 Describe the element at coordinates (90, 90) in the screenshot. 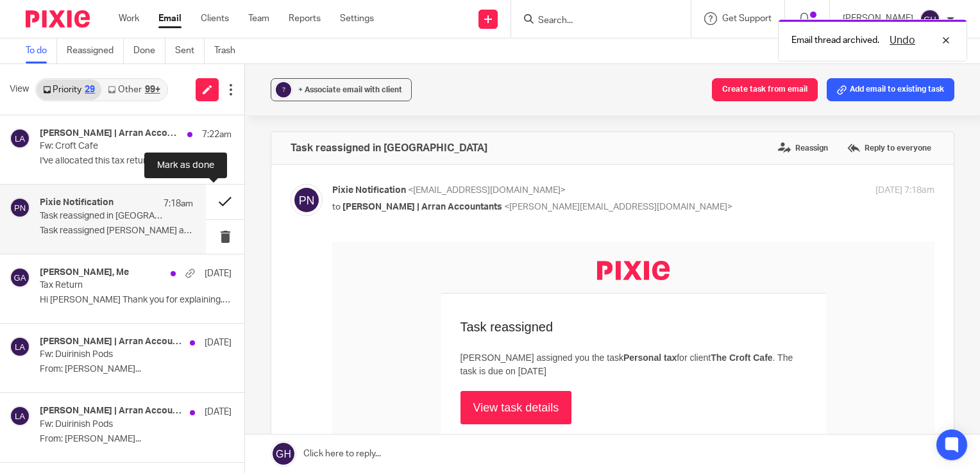

I see `div: 29` at that location.